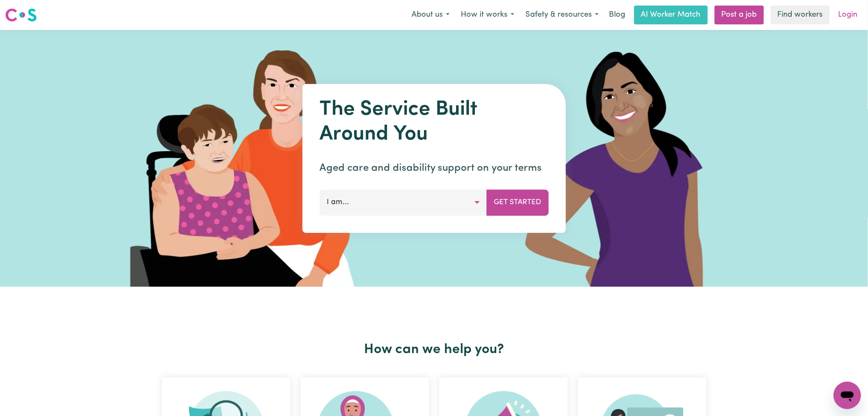 The image size is (868, 416). I want to click on button: Get Started, so click(517, 202).